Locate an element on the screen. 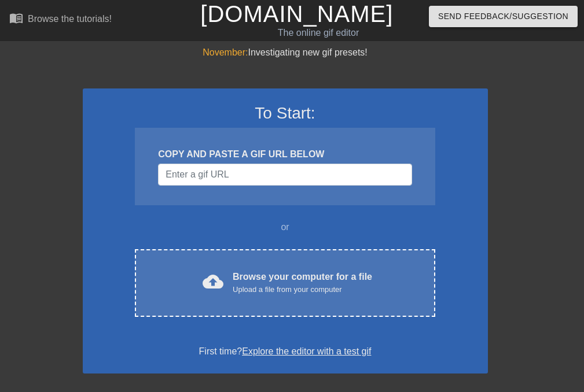 The image size is (584, 392). div: Browse the tutorials! is located at coordinates (70, 18).